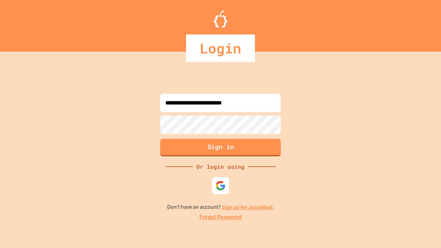 The height and width of the screenshot is (248, 441). What do you see at coordinates (220, 217) in the screenshot?
I see `a: Forgot Password` at bounding box center [220, 217].